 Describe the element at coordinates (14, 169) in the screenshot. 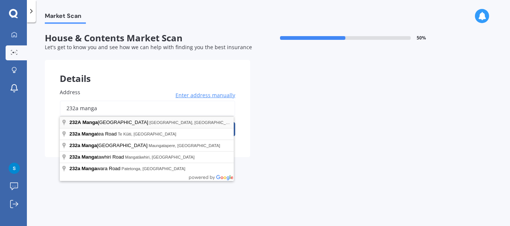

I see `img: ACg8ocLS8AjHFEZKmYUZeqrsqk3VMzYra5O2dBZtgKrJxPcVXiTYrA=s96-c` at that location.